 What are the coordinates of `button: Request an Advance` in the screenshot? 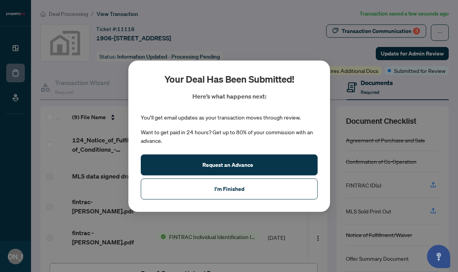 It's located at (229, 164).